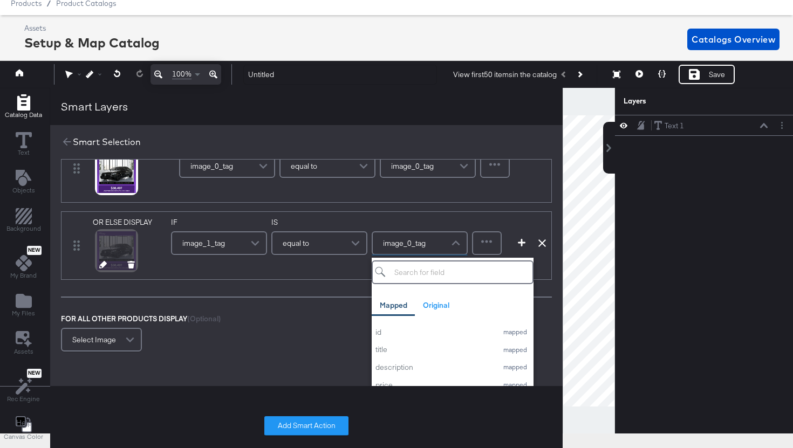  Describe the element at coordinates (24, 229) in the screenshot. I see `span: Background` at that location.